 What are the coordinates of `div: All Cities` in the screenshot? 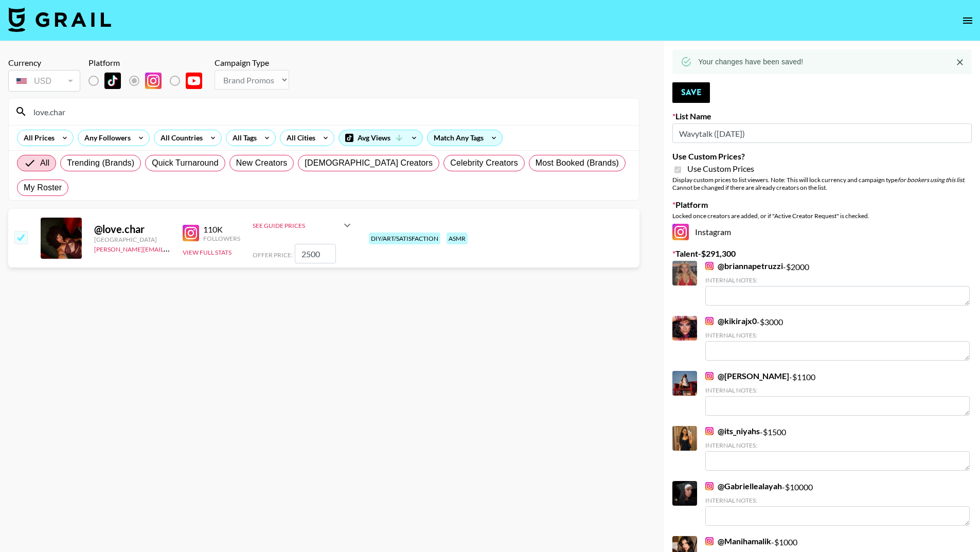 It's located at (299, 138).